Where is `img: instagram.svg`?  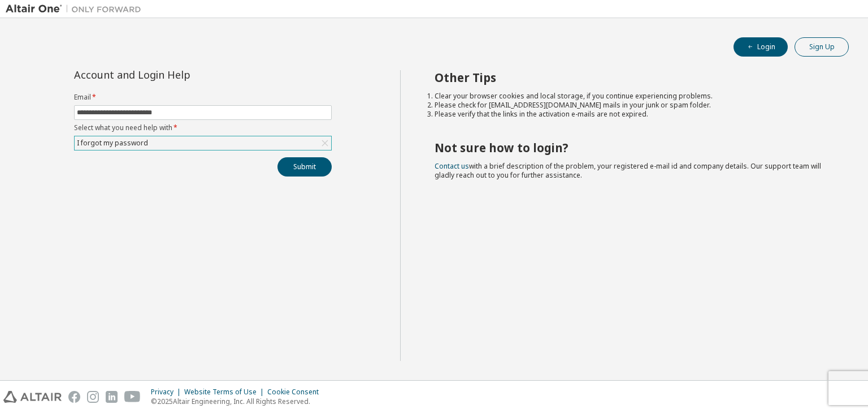 img: instagram.svg is located at coordinates (93, 396).